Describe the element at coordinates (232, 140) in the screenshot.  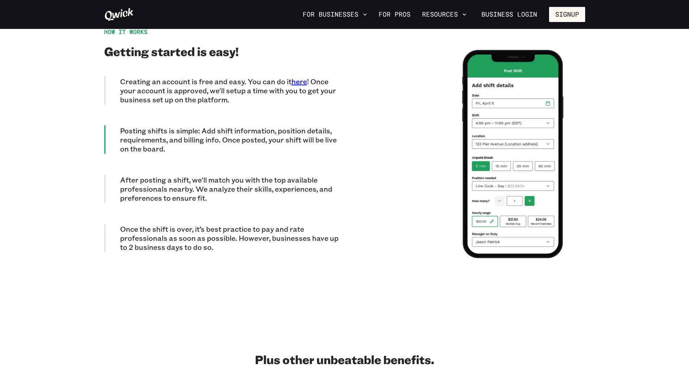
I see `p: Posting shifts is simple: Add shift information, position details, requirements, and billing info...` at that location.